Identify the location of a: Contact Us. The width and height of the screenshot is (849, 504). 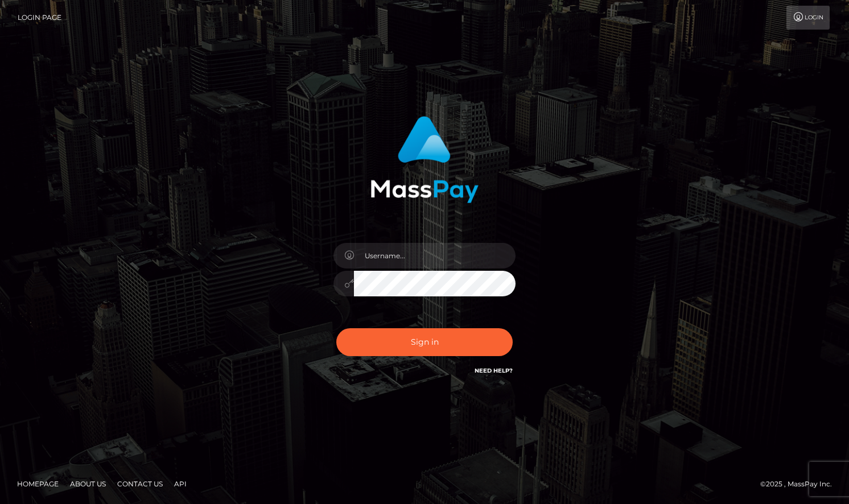
(140, 483).